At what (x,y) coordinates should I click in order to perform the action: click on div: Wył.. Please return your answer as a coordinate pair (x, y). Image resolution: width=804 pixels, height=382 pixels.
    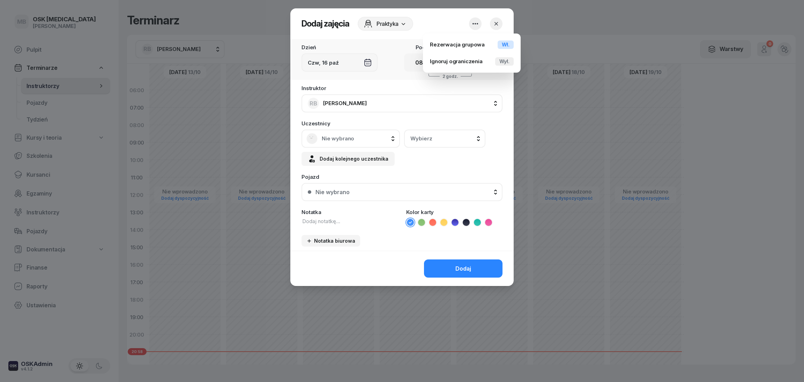
    Looking at the image, I should click on (504, 61).